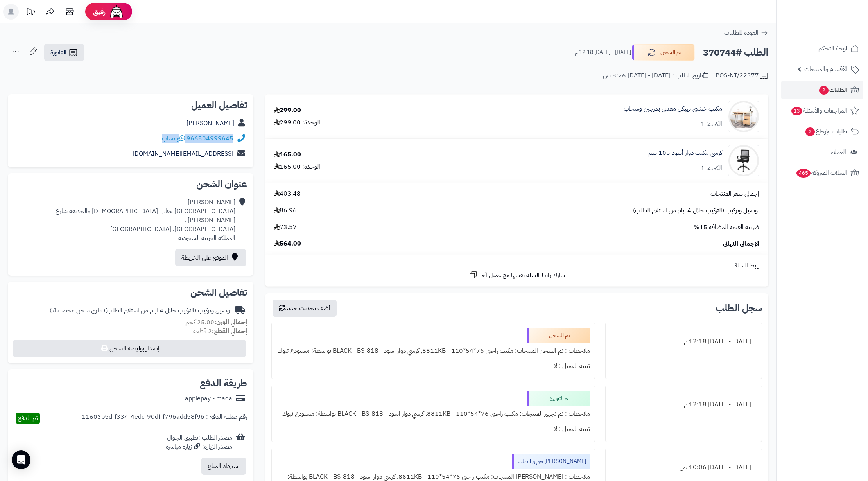  I want to click on span: المراجعات والأسئلة, so click(819, 111).